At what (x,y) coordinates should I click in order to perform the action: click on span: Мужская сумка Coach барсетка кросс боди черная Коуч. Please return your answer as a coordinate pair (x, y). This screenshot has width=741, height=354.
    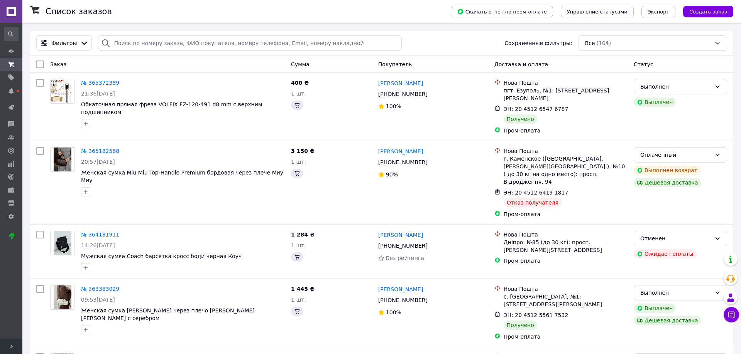
    Looking at the image, I should click on (161, 256).